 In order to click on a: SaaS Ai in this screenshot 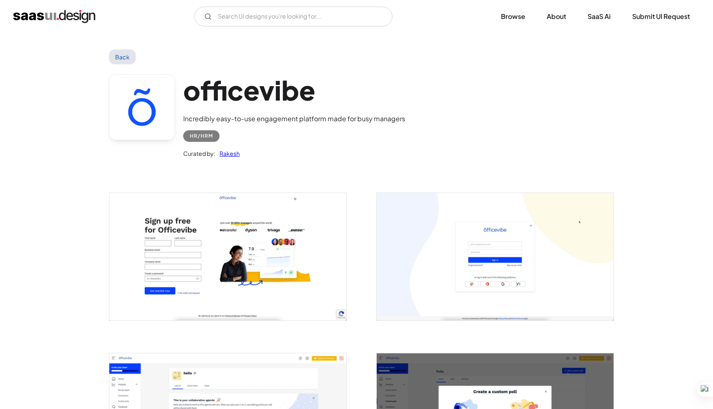, I will do `click(599, 17)`.